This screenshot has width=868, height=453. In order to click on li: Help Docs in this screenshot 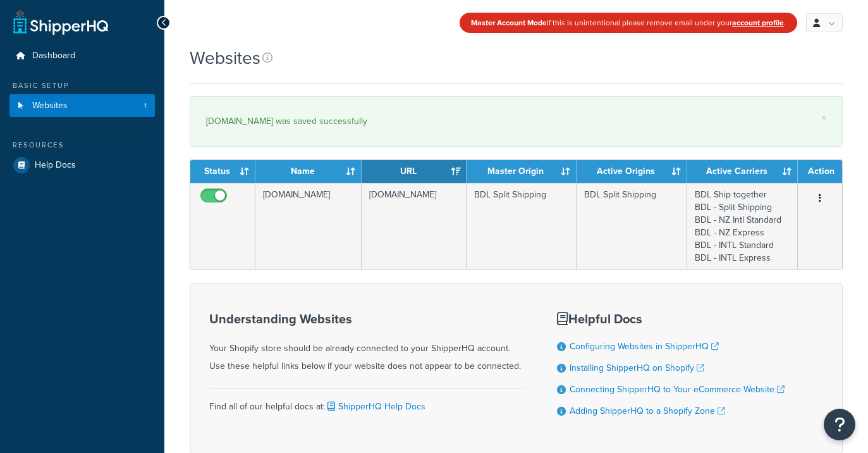, I will do `click(82, 165)`.